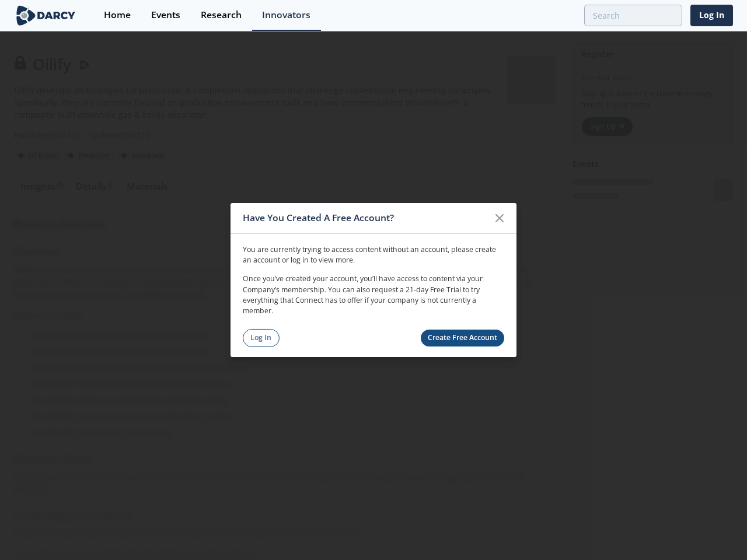 This screenshot has width=747, height=560. What do you see at coordinates (166, 15) in the screenshot?
I see `div: Events` at bounding box center [166, 15].